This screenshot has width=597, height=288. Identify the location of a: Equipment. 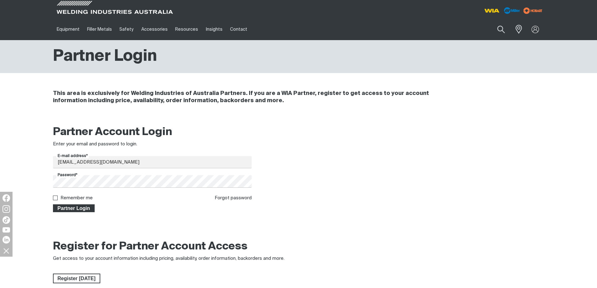
(68, 29).